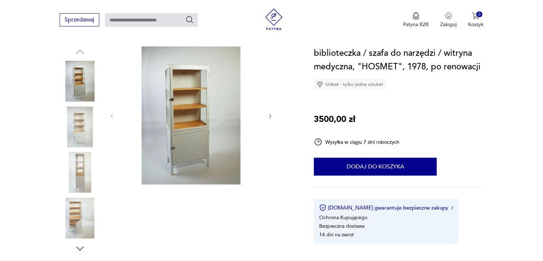  Describe the element at coordinates (342, 226) in the screenshot. I see `li: Bezpieczna dostawa` at that location.